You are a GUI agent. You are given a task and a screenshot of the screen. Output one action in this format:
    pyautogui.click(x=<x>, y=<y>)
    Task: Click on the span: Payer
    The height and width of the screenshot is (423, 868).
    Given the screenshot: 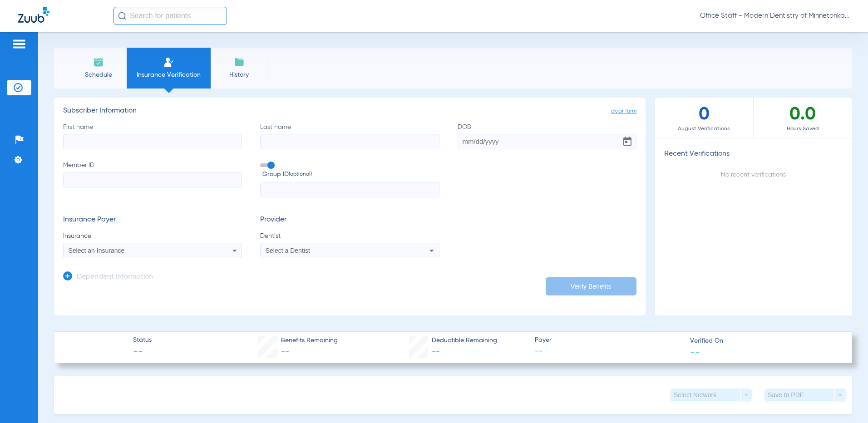 What is the action you would take?
    pyautogui.click(x=608, y=340)
    